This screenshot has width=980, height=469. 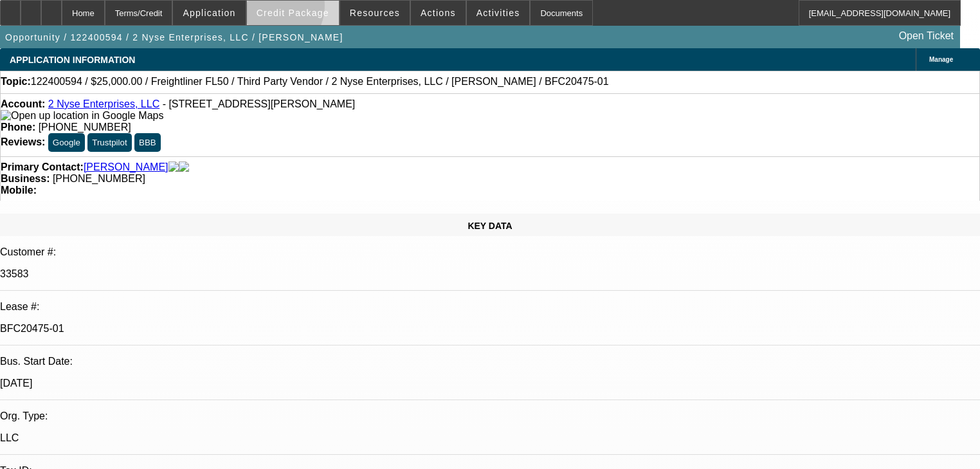 What do you see at coordinates (209, 13) in the screenshot?
I see `span: Application` at bounding box center [209, 13].